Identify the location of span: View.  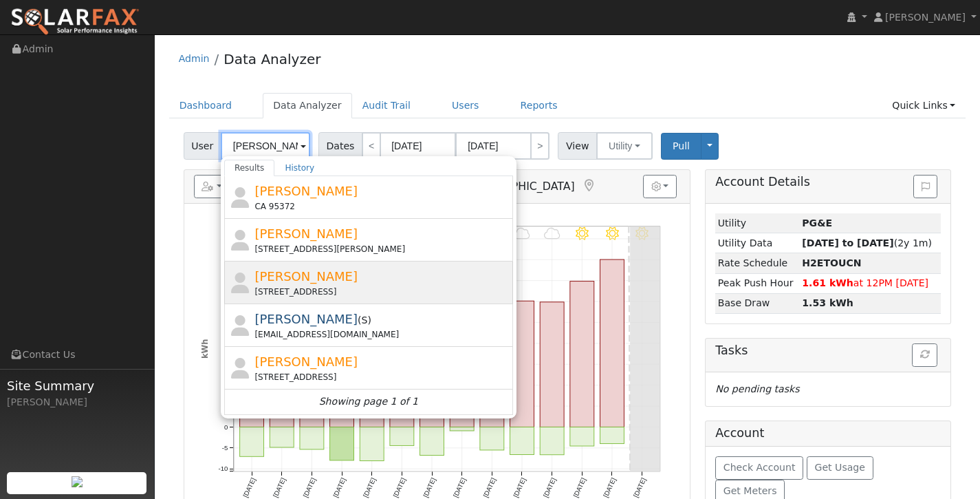
(577, 146).